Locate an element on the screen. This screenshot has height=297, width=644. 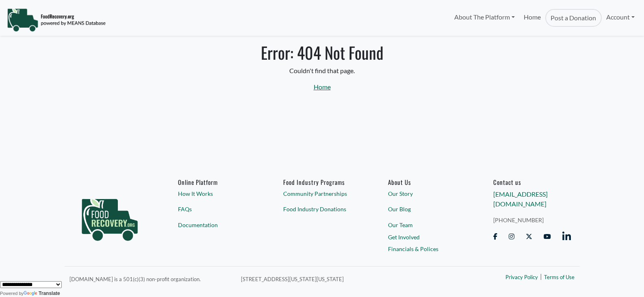
h6: Food Industry Programs is located at coordinates (322, 182).